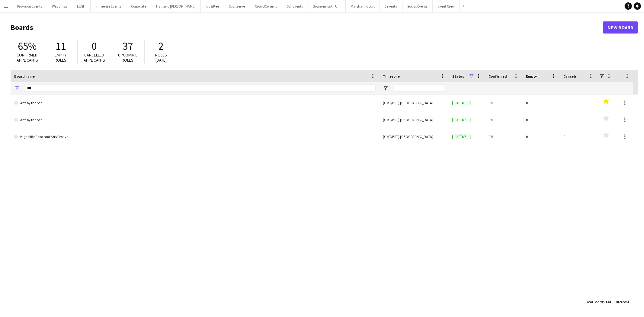  What do you see at coordinates (27, 46) in the screenshot?
I see `span: 65%` at bounding box center [27, 46].